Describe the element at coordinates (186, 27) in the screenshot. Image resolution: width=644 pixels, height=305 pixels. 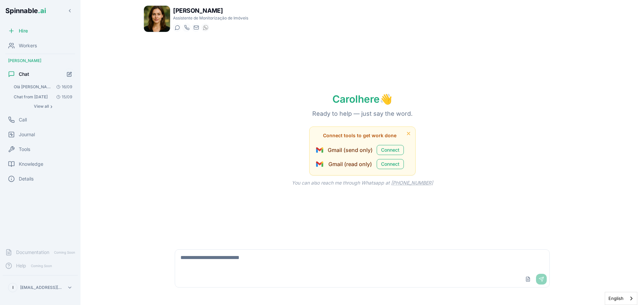
I see `button: Start a call with Carol Walker` at that location.